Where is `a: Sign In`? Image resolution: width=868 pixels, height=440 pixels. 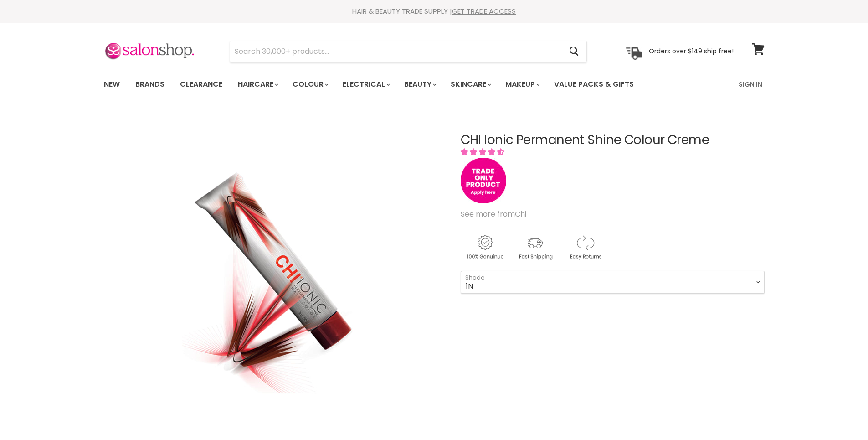
a: Sign In is located at coordinates (751, 84).